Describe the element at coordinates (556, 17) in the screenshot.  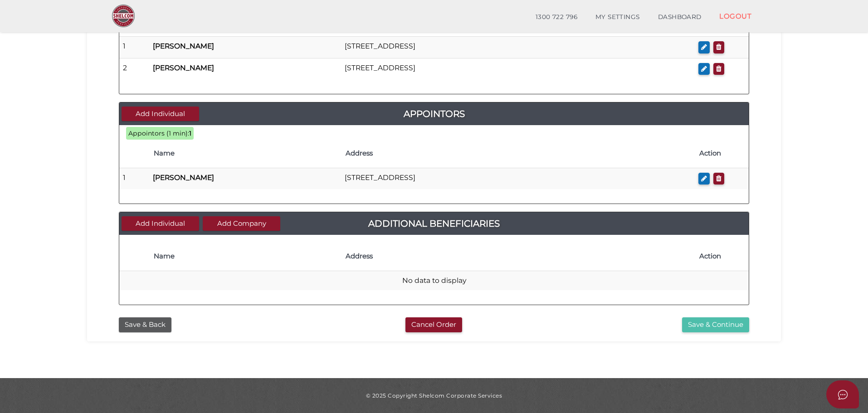
I see `a: 1300 722 796` at that location.